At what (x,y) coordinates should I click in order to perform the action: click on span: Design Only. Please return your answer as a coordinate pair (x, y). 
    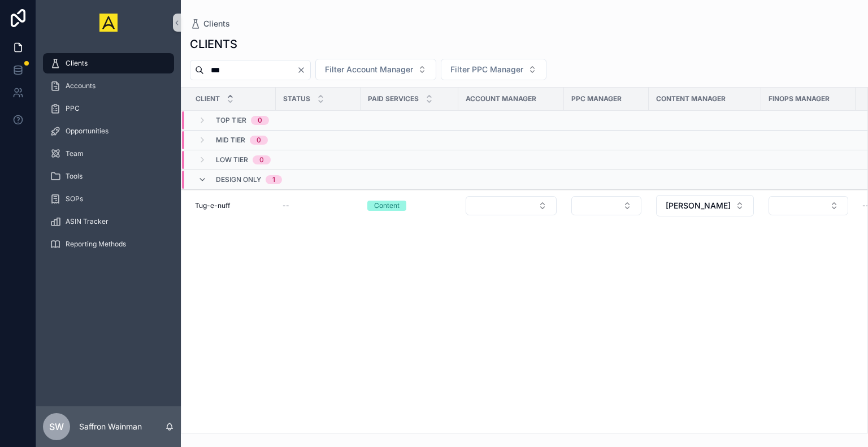
    Looking at the image, I should click on (238, 180).